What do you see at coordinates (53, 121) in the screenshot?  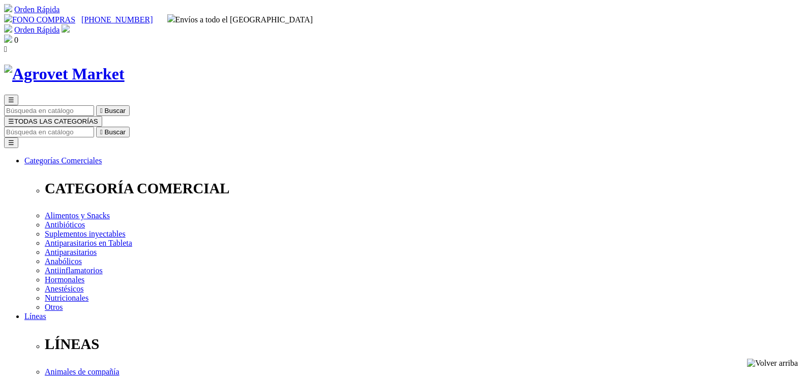 I see `button: ☰TODAS LAS CATEGORÍAS` at bounding box center [53, 121].